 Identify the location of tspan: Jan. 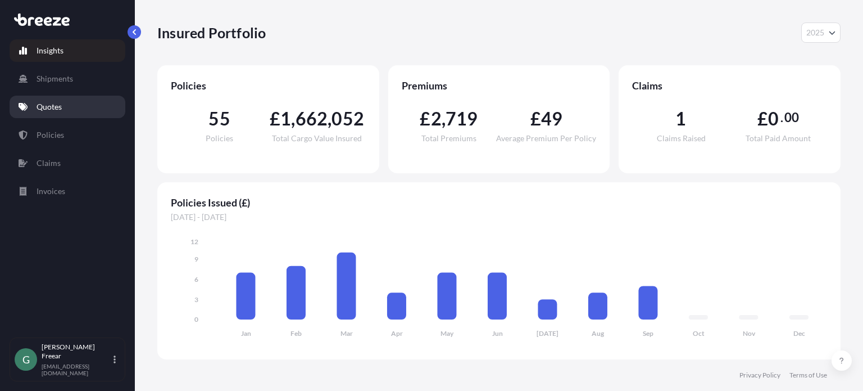
(246, 333).